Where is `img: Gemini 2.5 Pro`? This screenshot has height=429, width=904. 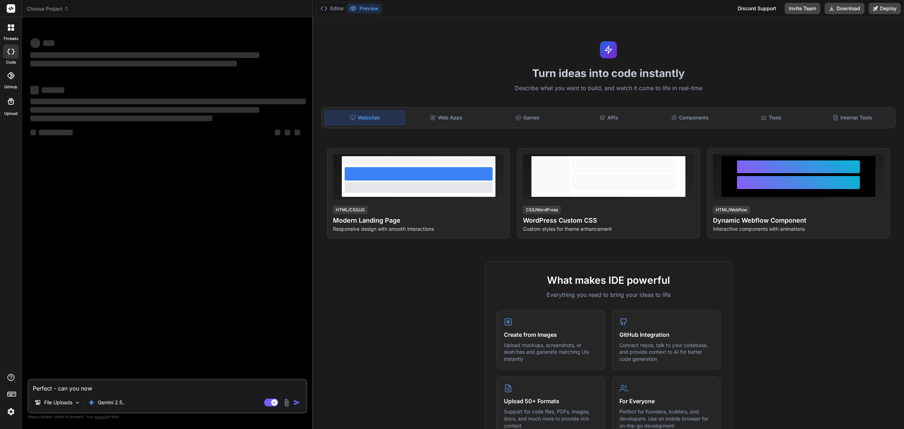 img: Gemini 2.5 Pro is located at coordinates (91, 402).